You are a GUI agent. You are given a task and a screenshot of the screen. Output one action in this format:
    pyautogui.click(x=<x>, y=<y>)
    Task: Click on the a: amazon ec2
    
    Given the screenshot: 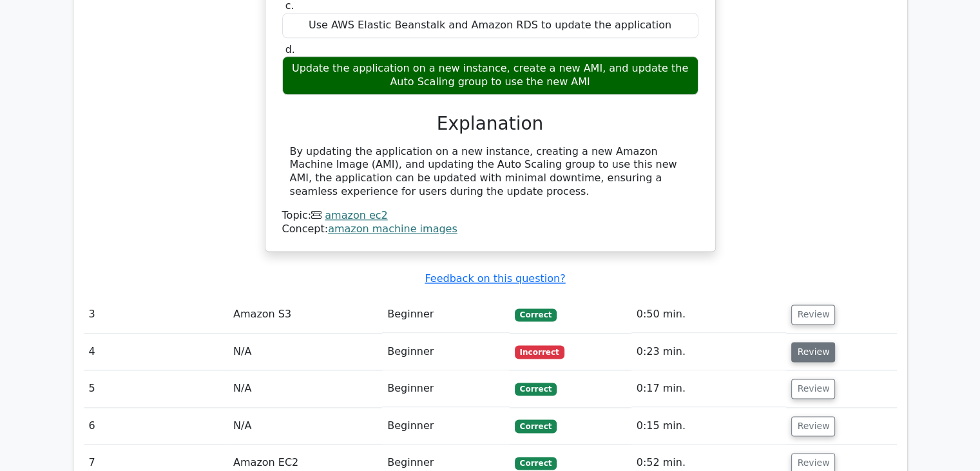 What is the action you would take?
    pyautogui.click(x=356, y=215)
    